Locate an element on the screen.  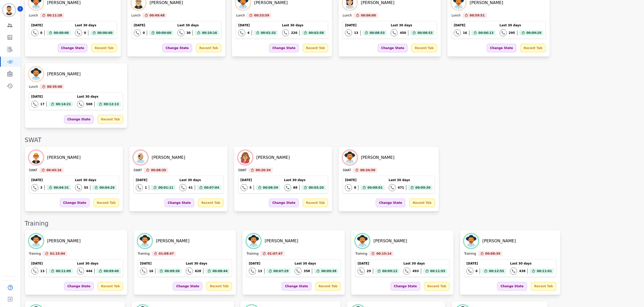
span: 00:04:26 is located at coordinates (107, 188).